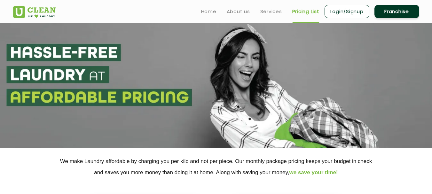 Image resolution: width=432 pixels, height=194 pixels. Describe the element at coordinates (34, 12) in the screenshot. I see `img: UClean Laundry and Dry Cleaning` at that location.